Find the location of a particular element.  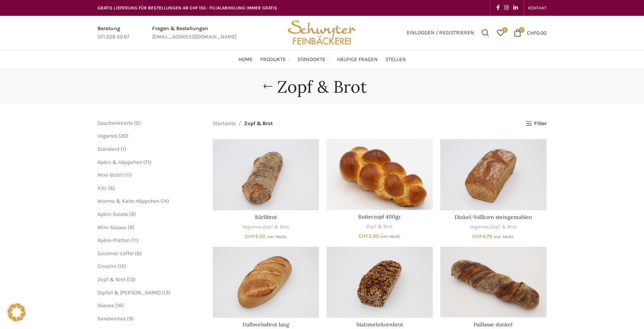

a: Apéro-Salate is located at coordinates (112, 214).